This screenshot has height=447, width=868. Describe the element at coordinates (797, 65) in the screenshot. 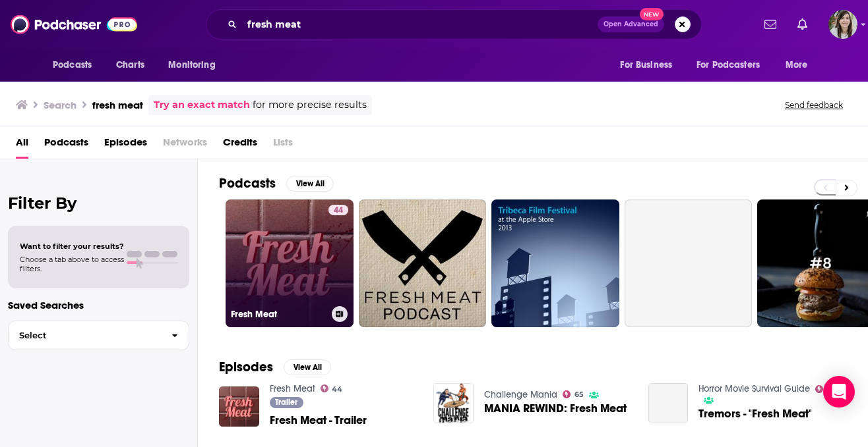

I see `span: More` at that location.